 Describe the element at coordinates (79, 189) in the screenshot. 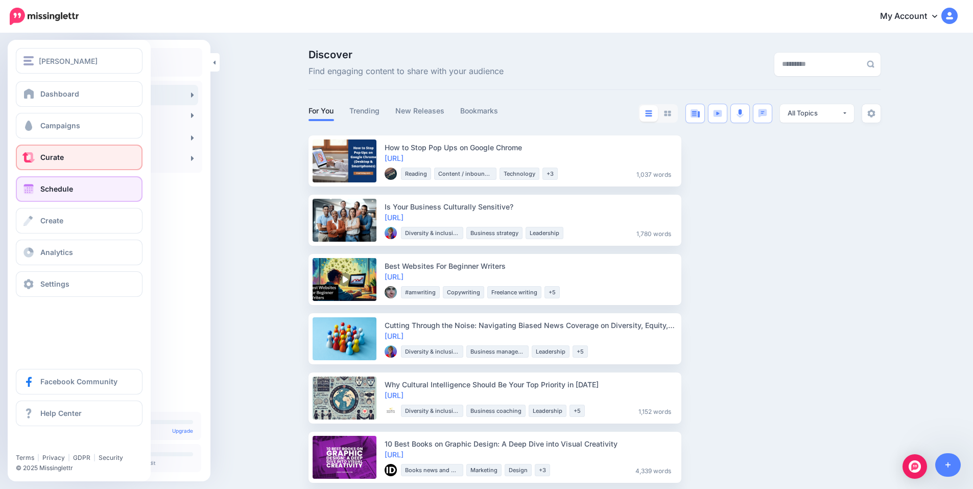

I see `a: Schedule` at that location.